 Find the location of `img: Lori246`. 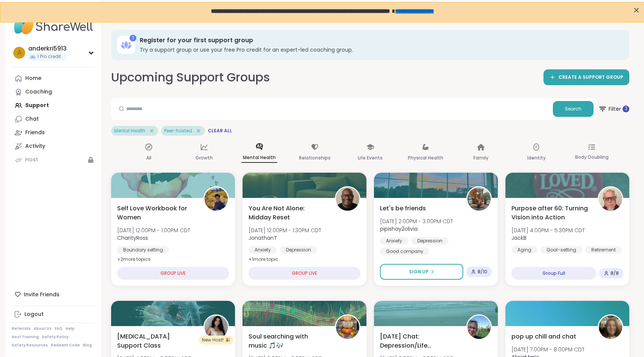

img: Lori246 is located at coordinates (479, 327).